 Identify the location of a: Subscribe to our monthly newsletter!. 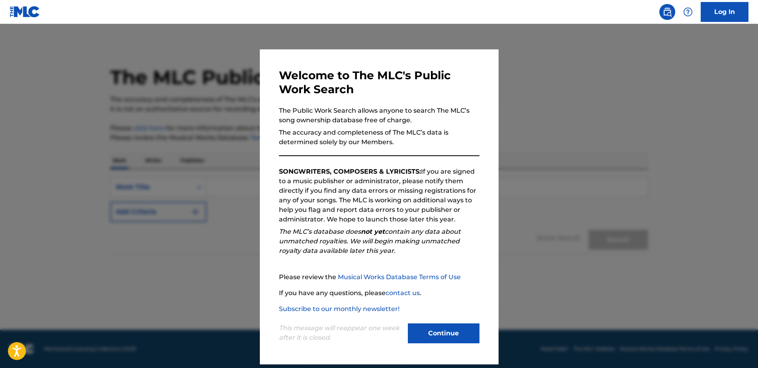
(339, 309).